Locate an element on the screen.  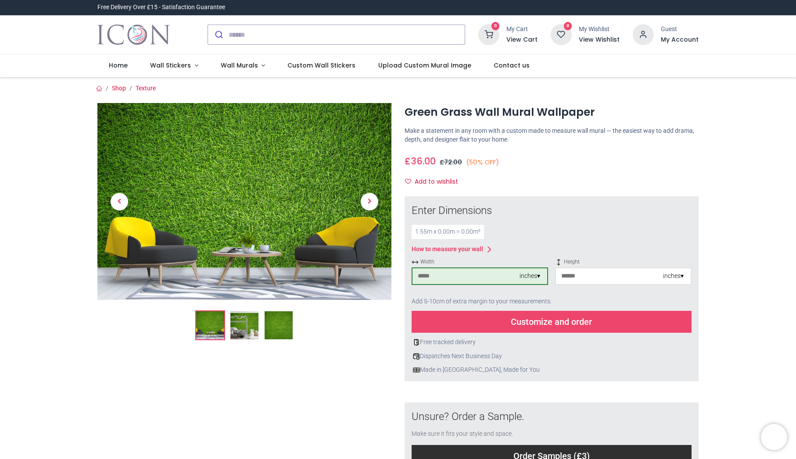
span: Width is located at coordinates (479, 262).